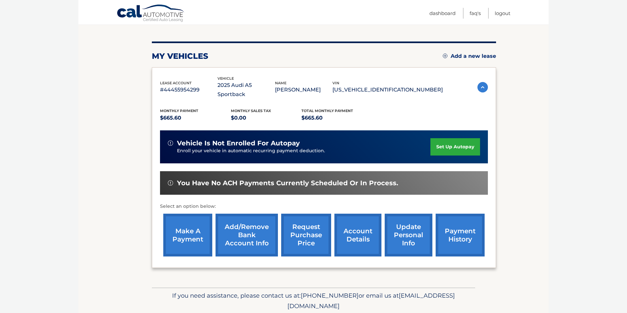  Describe the element at coordinates (287, 183) in the screenshot. I see `span: You have no ACH payments currently scheduled or in process.` at that location.